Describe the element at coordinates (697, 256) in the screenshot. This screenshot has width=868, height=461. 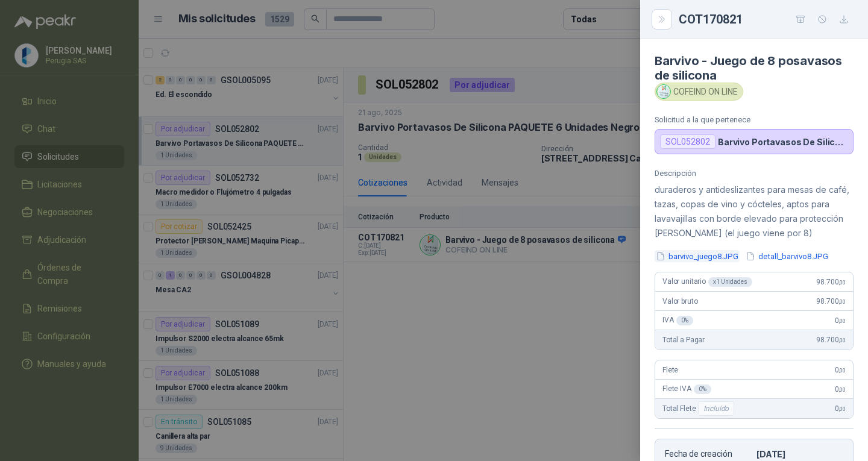
I see `button: barvivo_juego8.JPG` at that location.